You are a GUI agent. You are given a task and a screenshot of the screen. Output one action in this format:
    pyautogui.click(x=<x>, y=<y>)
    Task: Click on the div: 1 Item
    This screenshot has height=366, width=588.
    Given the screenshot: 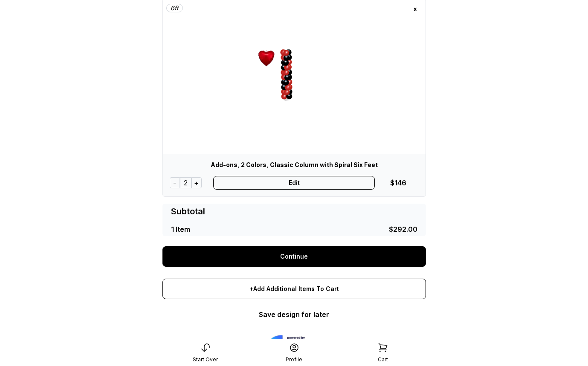 What is the action you would take?
    pyautogui.click(x=180, y=229)
    